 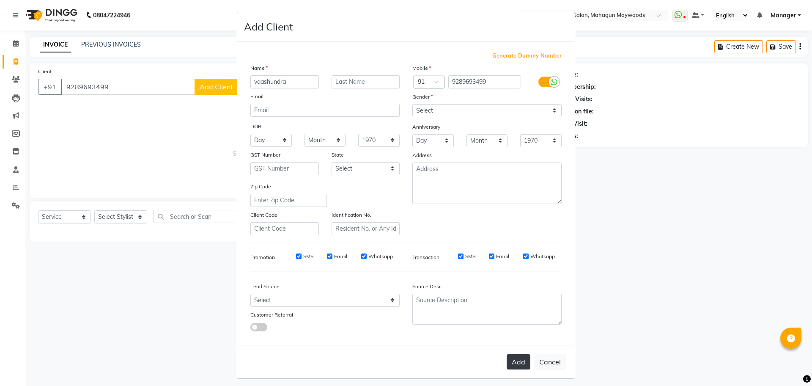 I want to click on label: Gender, so click(x=423, y=97).